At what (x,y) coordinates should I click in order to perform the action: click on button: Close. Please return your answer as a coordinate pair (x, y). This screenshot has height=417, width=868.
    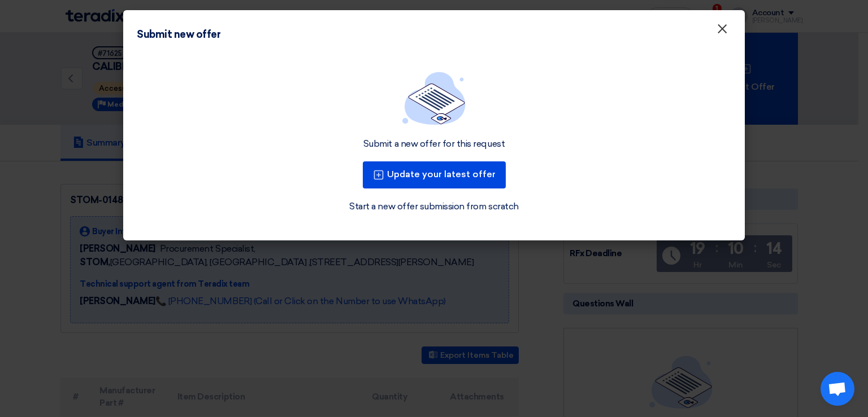
    Looking at the image, I should click on (722, 30).